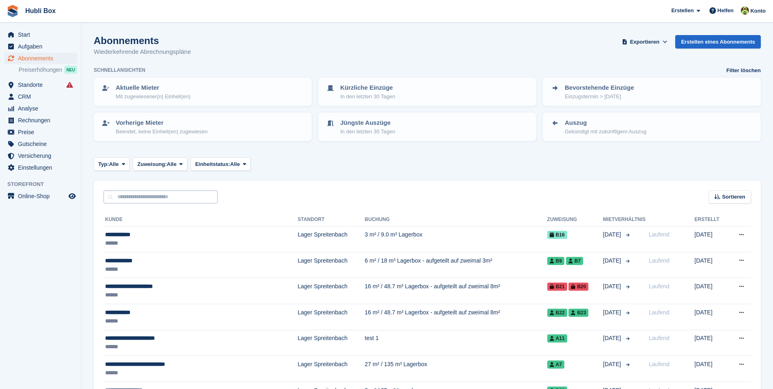 Image resolution: width=773 pixels, height=389 pixels. I want to click on span: B23, so click(578, 313).